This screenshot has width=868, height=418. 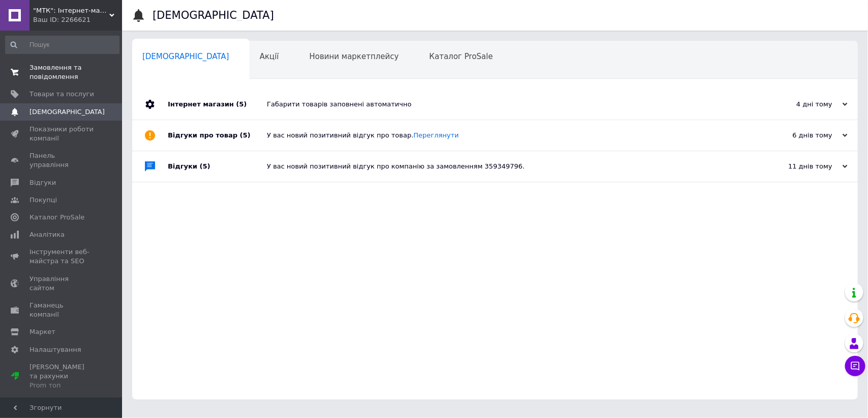 What do you see at coordinates (42, 332) in the screenshot?
I see `span: Маркет` at bounding box center [42, 332].